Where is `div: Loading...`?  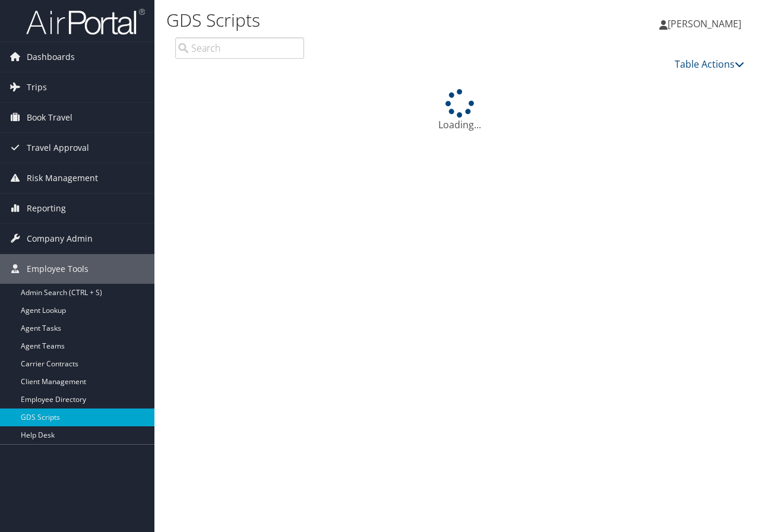
div: Loading... is located at coordinates (460, 111).